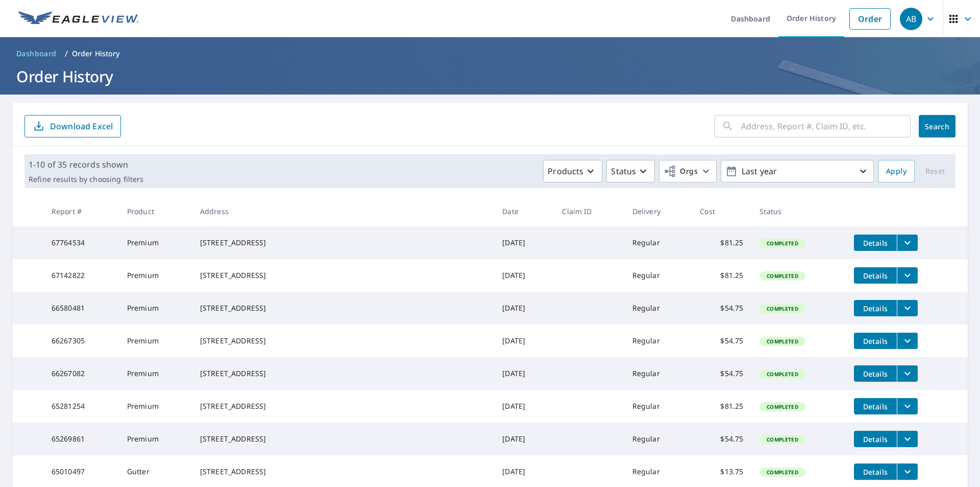 This screenshot has width=980, height=487. What do you see at coordinates (875, 340) in the screenshot?
I see `button: detailsBtn-66267305` at bounding box center [875, 340].